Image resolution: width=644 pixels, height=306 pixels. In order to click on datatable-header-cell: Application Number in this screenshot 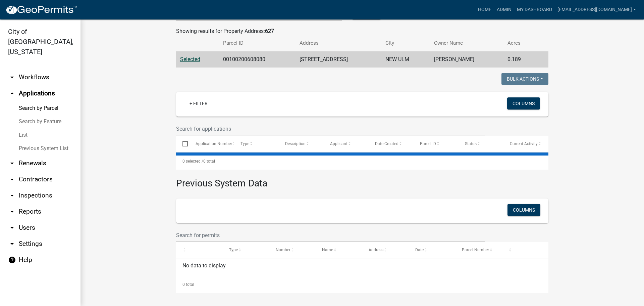, I will do `click(212, 144)`.